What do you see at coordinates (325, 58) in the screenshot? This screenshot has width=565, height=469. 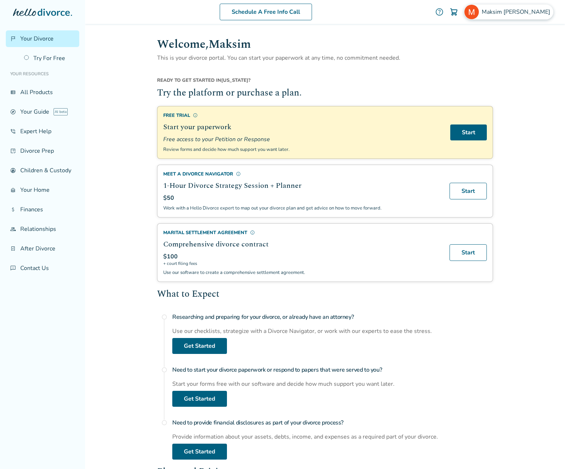 I see `p: This is your divorce portal. You can start your paperwork at any time, no commitment needed.` at bounding box center [325, 58].